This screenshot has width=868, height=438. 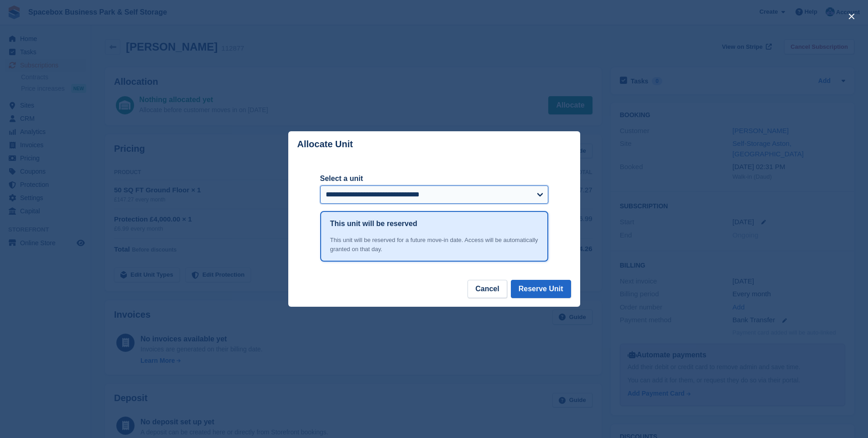 What do you see at coordinates (852, 16) in the screenshot?
I see `button: close` at bounding box center [852, 16].